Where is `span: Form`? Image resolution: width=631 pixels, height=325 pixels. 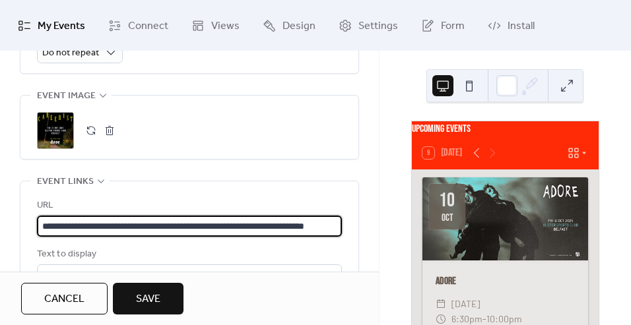
span: Form is located at coordinates (453, 26).